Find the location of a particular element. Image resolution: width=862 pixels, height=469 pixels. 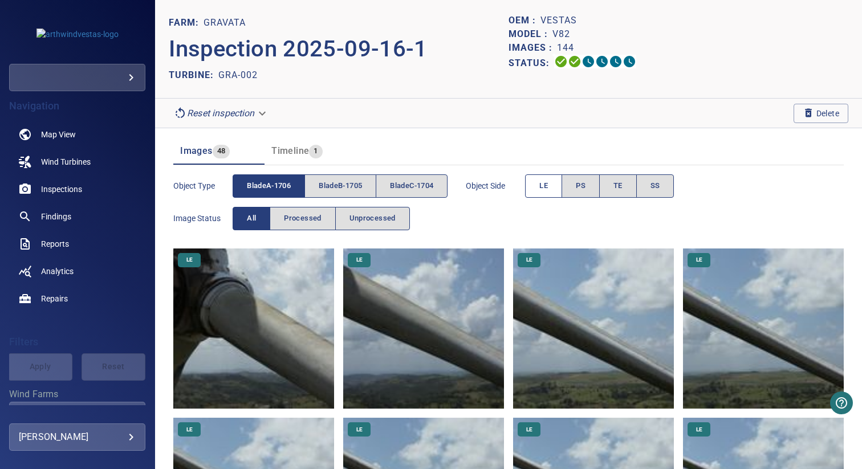

p: Images : is located at coordinates (532, 48).